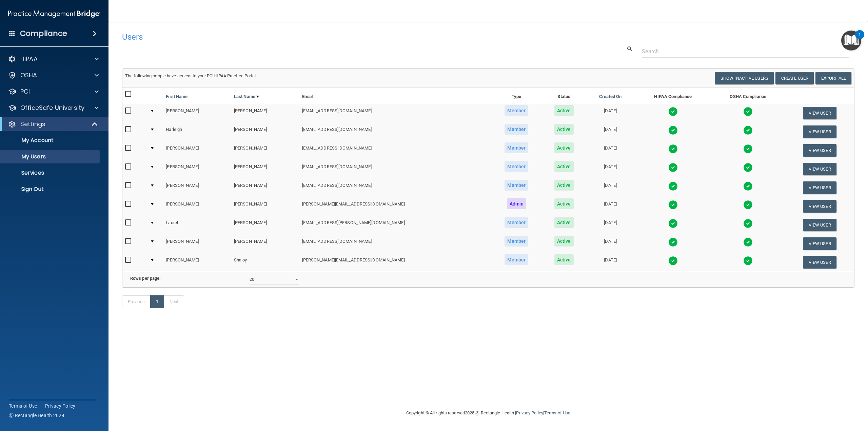  What do you see at coordinates (54, 14) in the screenshot?
I see `img: PMB logo` at bounding box center [54, 14].